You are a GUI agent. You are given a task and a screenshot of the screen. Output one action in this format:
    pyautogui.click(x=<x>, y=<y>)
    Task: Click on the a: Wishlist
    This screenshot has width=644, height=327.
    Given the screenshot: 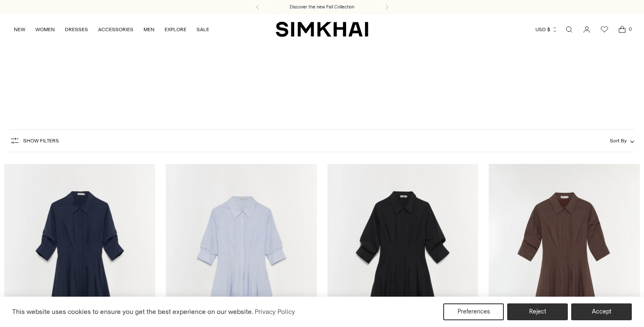 What is the action you would take?
    pyautogui.click(x=604, y=30)
    